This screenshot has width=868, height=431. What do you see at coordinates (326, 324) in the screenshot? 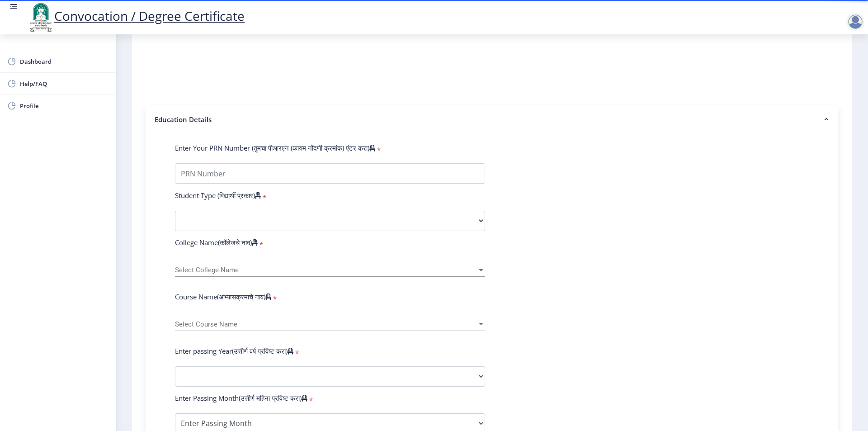
I see `span: Select Course Name` at bounding box center [326, 324].